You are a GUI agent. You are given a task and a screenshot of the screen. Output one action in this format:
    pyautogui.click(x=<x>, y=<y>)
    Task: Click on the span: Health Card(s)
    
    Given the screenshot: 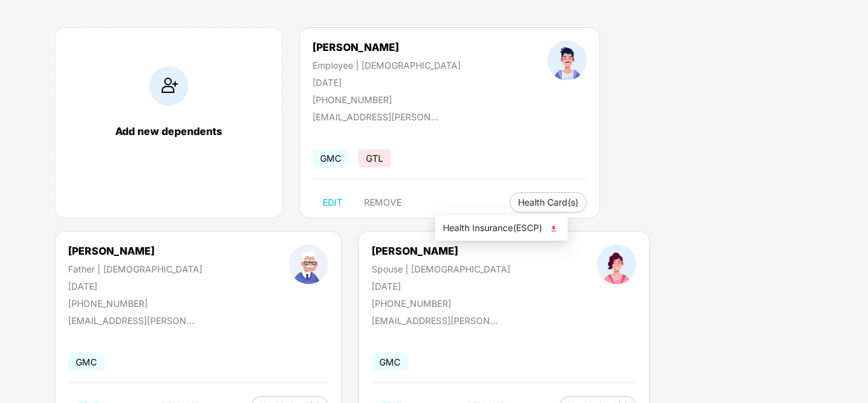 What is the action you would take?
    pyautogui.click(x=548, y=202)
    